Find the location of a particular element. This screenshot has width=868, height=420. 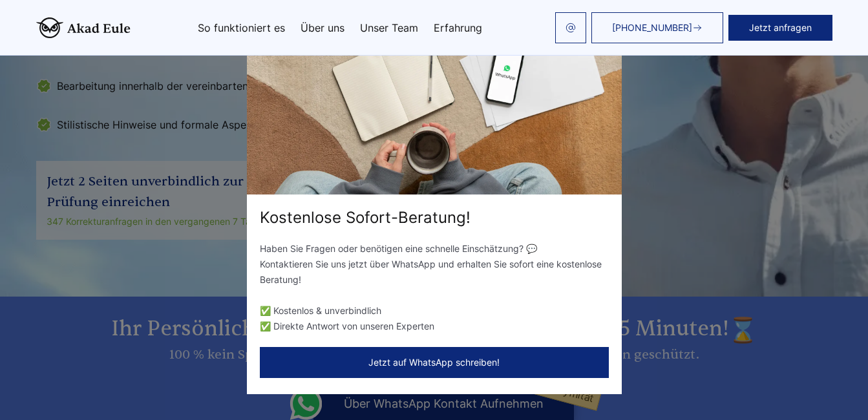

li: ✅ Kostenlos & unverbindlich is located at coordinates (434, 311).